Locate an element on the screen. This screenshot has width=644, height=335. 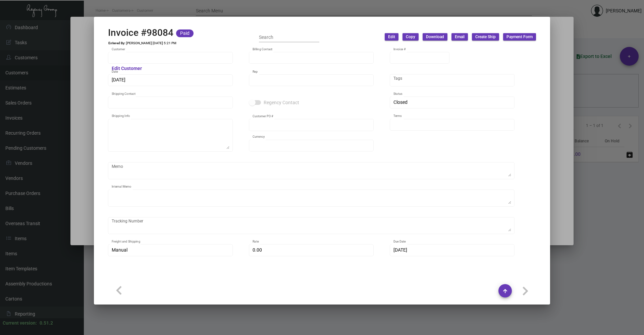
div: Current version: is located at coordinates (20, 323).